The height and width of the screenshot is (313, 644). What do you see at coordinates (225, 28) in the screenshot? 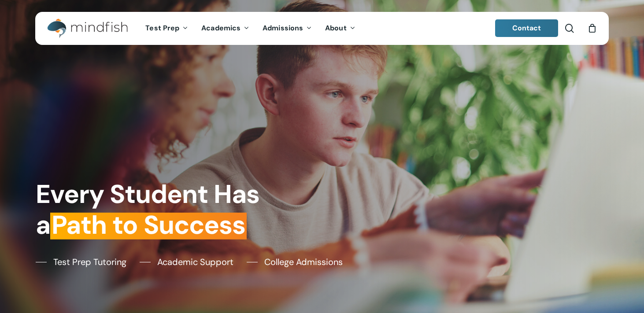
I see `a: Academics` at bounding box center [225, 28].